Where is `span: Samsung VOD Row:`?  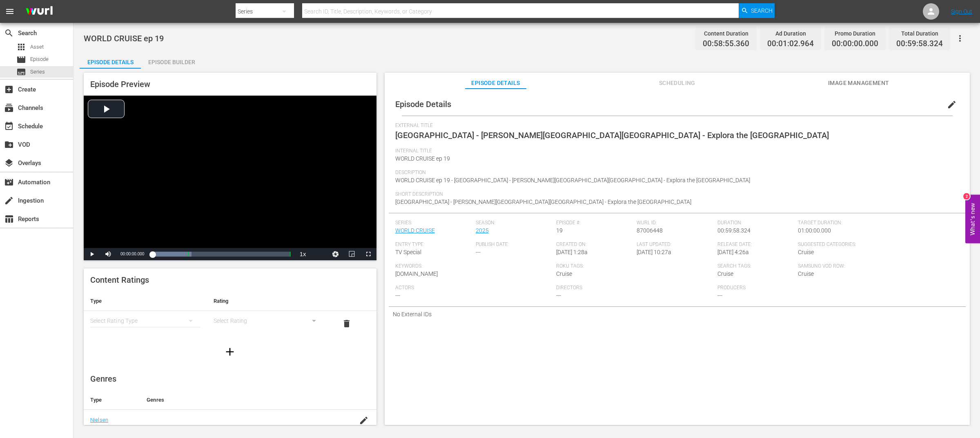 span: Samsung VOD Row: is located at coordinates (836, 266).